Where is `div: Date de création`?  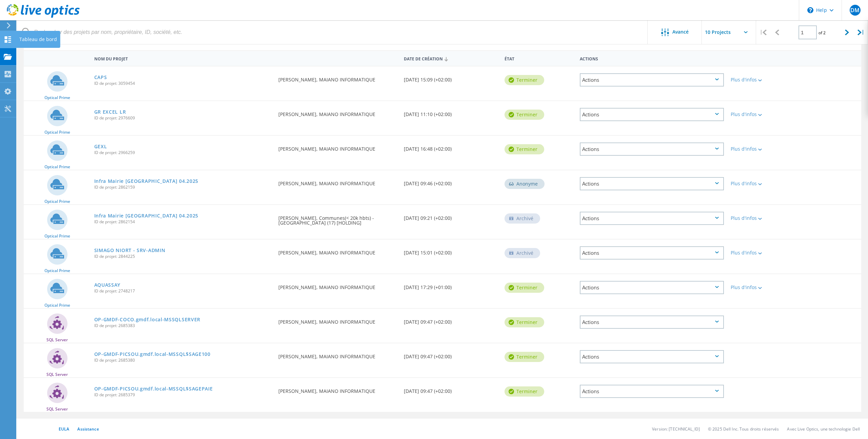 div: Date de création is located at coordinates (451, 59).